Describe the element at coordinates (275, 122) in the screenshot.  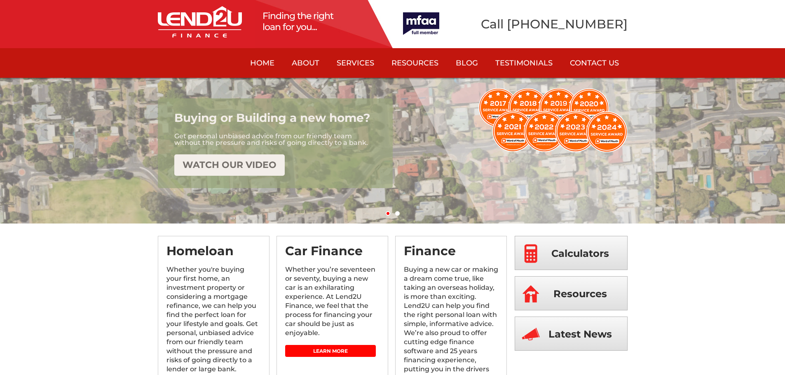
I see `h3: Buying or Building a new home?` at that location.